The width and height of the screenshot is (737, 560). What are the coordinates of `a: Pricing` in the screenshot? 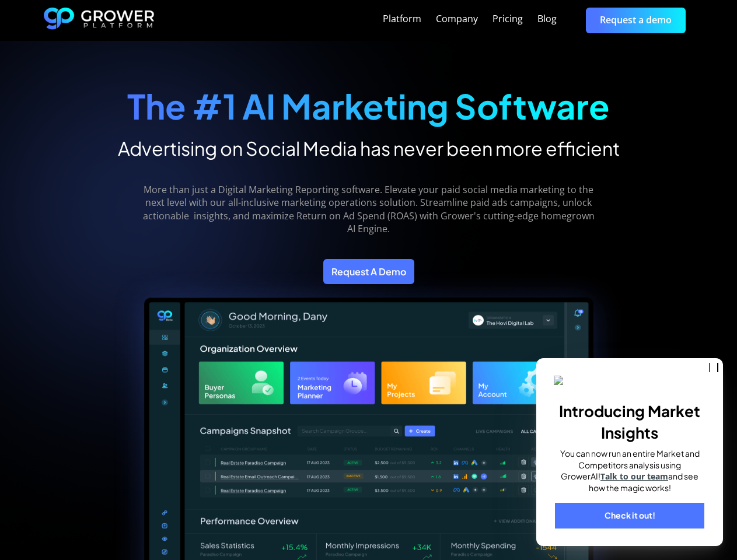 It's located at (508, 19).